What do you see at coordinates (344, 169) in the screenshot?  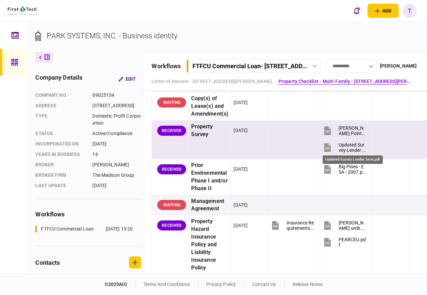 I see `button: Big Pines - ESA - 2007.pdf` at bounding box center [344, 169].